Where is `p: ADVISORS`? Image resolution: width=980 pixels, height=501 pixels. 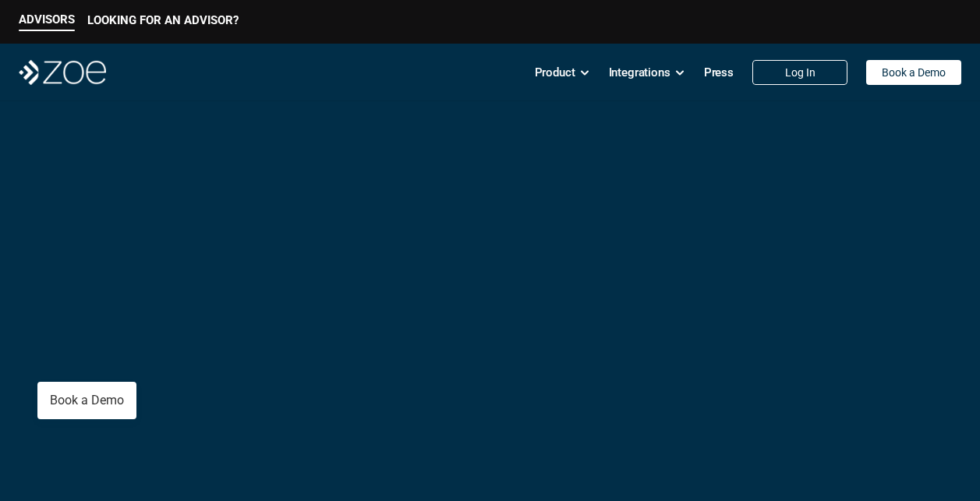
p: ADVISORS is located at coordinates (47, 19).